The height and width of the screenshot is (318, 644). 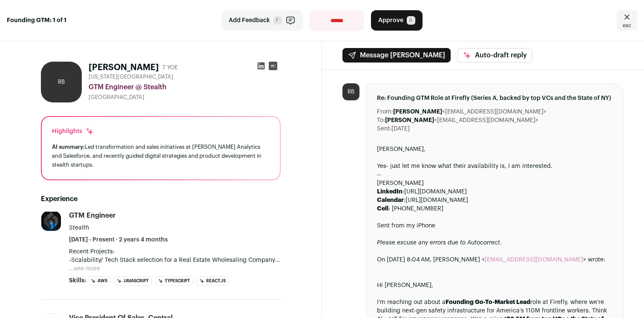 I want to click on b: Calendar, so click(x=390, y=201).